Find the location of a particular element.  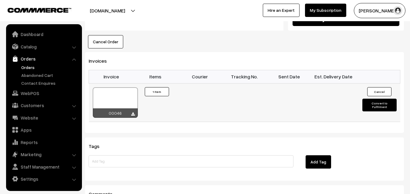

button: Cancel Order is located at coordinates (106, 42).